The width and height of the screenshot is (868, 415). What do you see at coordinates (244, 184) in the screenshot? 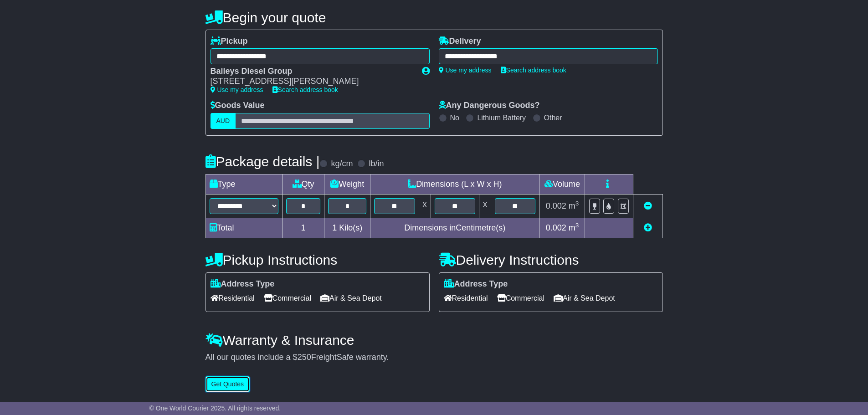
I see `td: Type` at bounding box center [244, 184].